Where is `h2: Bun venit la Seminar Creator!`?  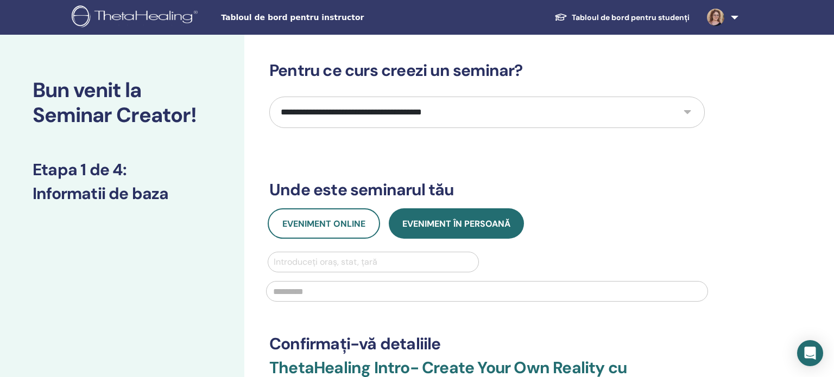
h2: Bun venit la Seminar Creator! is located at coordinates (122, 103).